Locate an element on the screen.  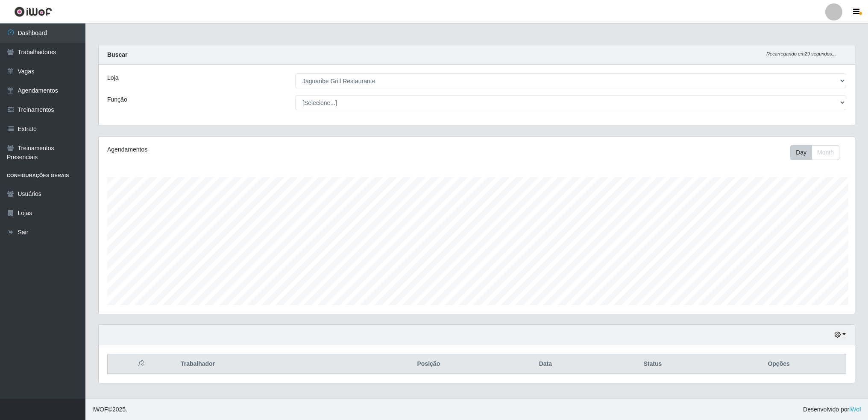
strong: Buscar is located at coordinates (117, 55).